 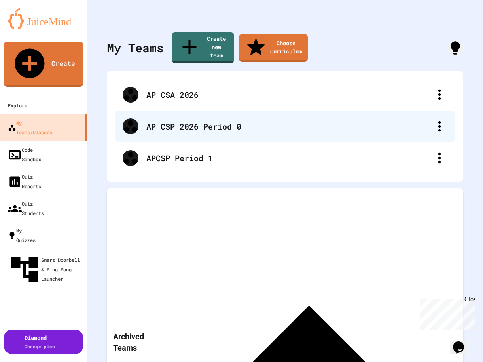 What do you see at coordinates (44, 342) in the screenshot?
I see `a: DiamondChange plan` at bounding box center [44, 342].